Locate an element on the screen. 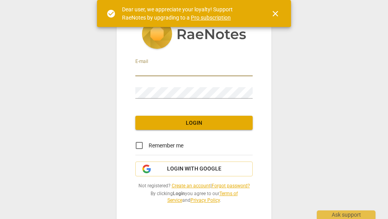 This screenshot has height=219, width=388. div: Dear user, we appreciate your loyalty! Support RaeNotes by upgrading to a is located at coordinates (189, 13).